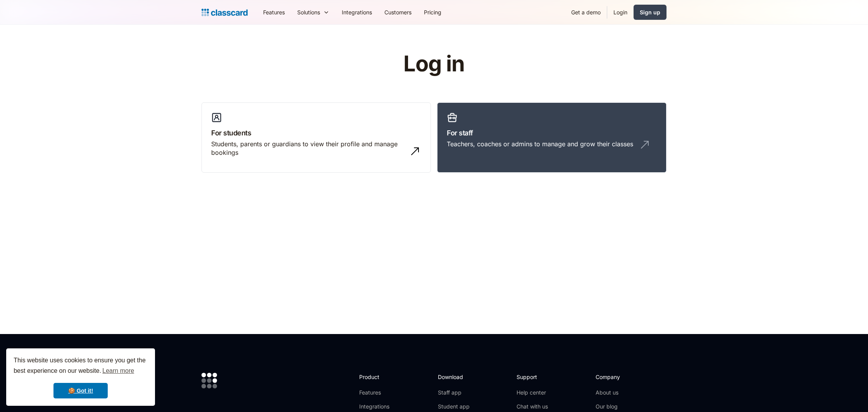 The image size is (868, 412). What do you see at coordinates (621, 12) in the screenshot?
I see `a: Login` at bounding box center [621, 12].